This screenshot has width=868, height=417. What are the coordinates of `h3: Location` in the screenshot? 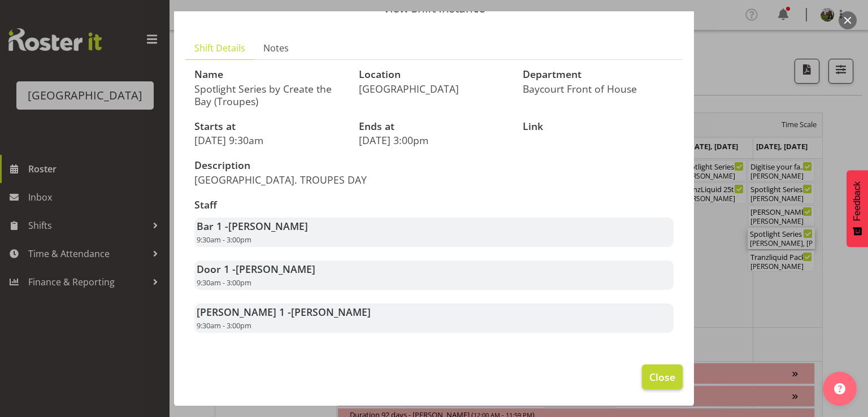 It's located at (434, 75).